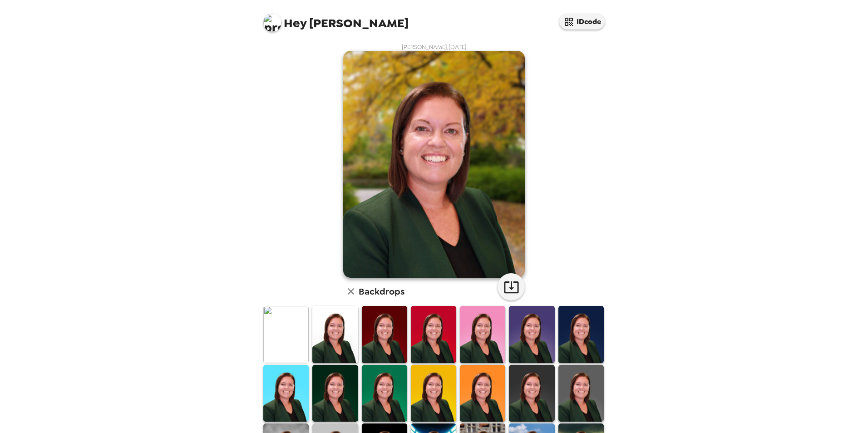 This screenshot has width=868, height=433. I want to click on h6: Backdrops, so click(381, 291).